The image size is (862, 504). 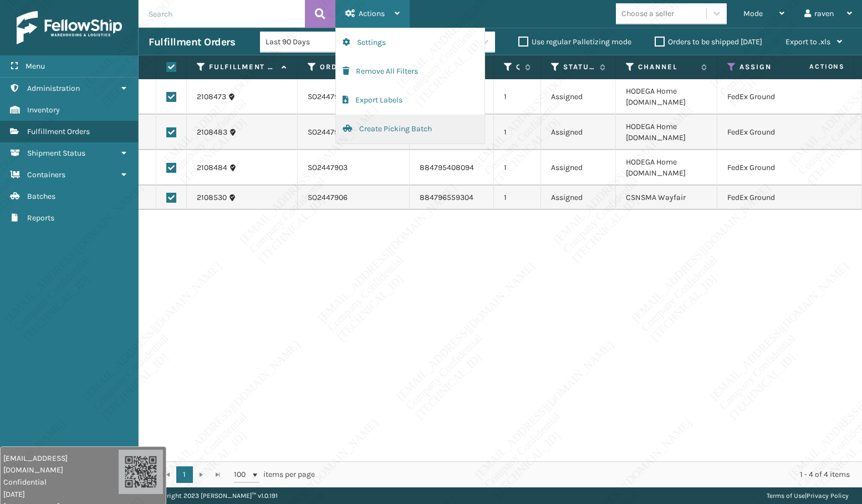 What do you see at coordinates (58, 131) in the screenshot?
I see `span: Fulfillment Orders` at bounding box center [58, 131].